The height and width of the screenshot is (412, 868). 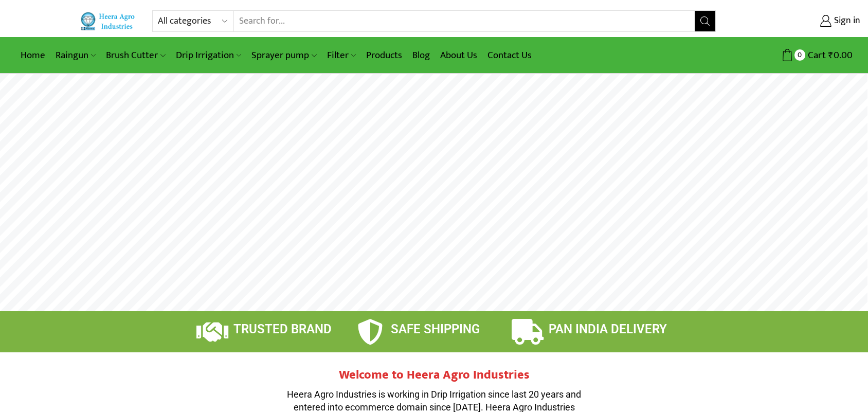 I want to click on a: Products, so click(x=384, y=55).